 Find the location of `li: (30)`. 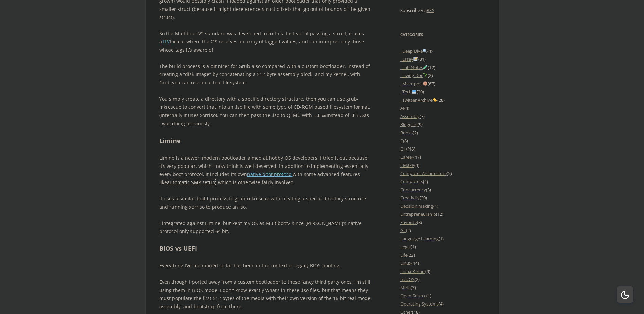

li: (30) is located at coordinates (443, 92).